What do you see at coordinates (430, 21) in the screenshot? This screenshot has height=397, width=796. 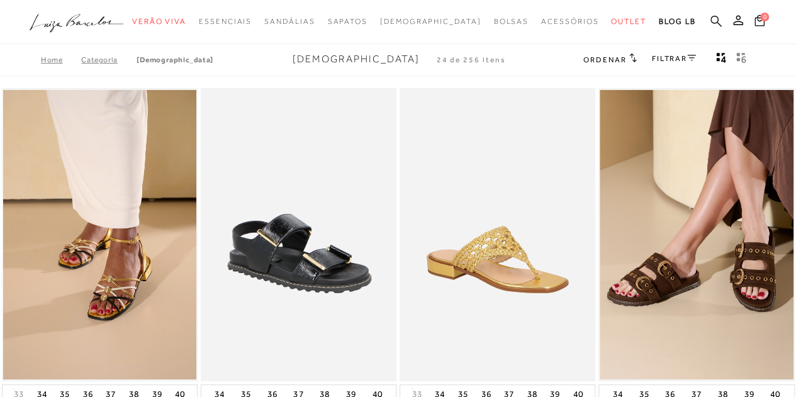 I see `a: noSubCategoriesText` at bounding box center [430, 21].